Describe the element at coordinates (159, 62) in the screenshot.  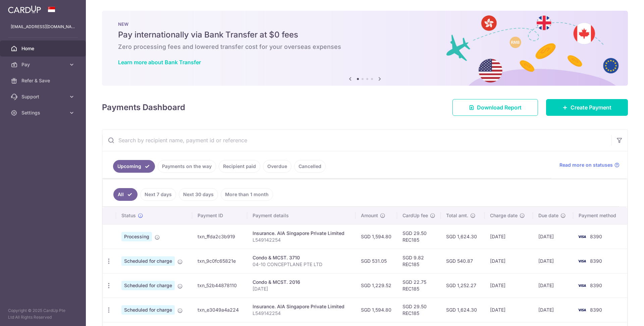
I see `a: Learn more about Bank Transfer` at that location.